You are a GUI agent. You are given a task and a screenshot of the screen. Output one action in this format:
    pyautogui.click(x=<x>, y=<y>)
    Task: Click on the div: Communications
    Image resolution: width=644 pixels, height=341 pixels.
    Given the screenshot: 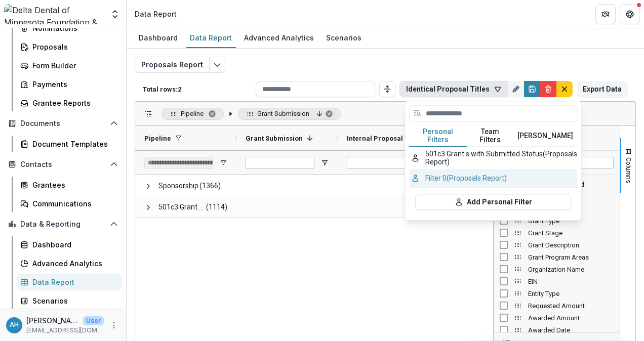 What is the action you would take?
    pyautogui.click(x=73, y=203)
    